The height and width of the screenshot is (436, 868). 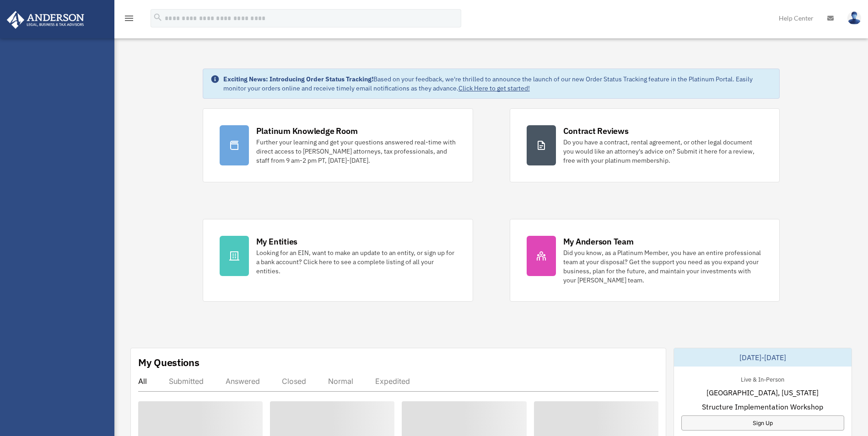 I want to click on img: Anderson Advisors Platinum Portal, so click(x=45, y=19).